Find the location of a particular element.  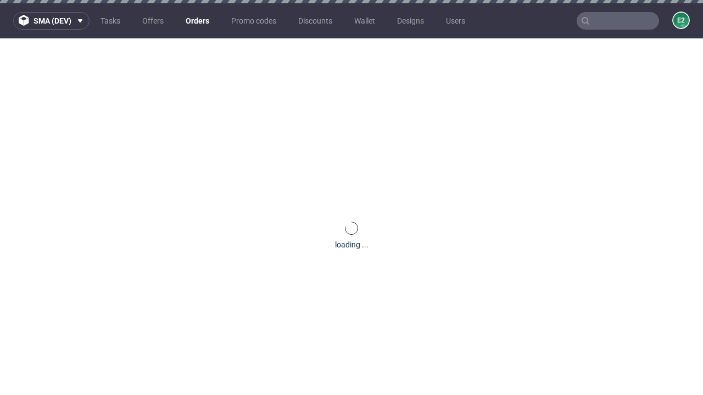

a: Orders is located at coordinates (197, 21).